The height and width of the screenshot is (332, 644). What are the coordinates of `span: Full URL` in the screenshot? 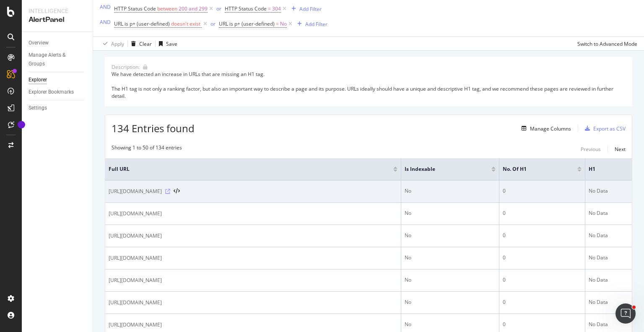 It's located at (244, 169).